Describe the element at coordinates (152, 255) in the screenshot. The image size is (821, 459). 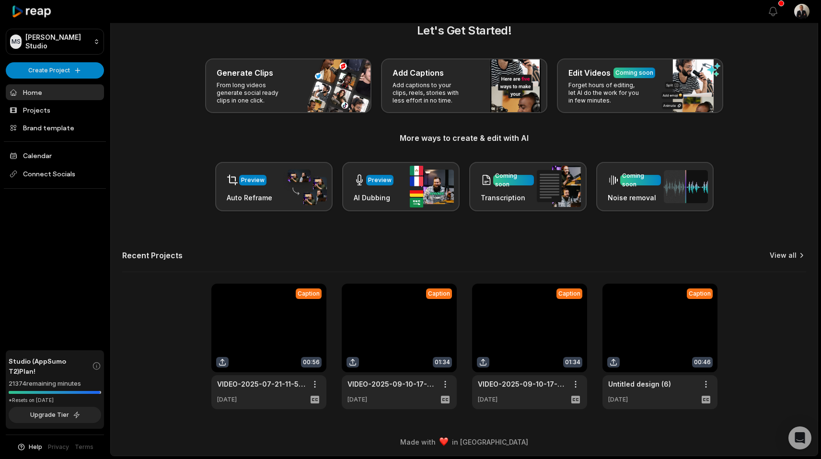
I see `h2: Recent Projects` at that location.